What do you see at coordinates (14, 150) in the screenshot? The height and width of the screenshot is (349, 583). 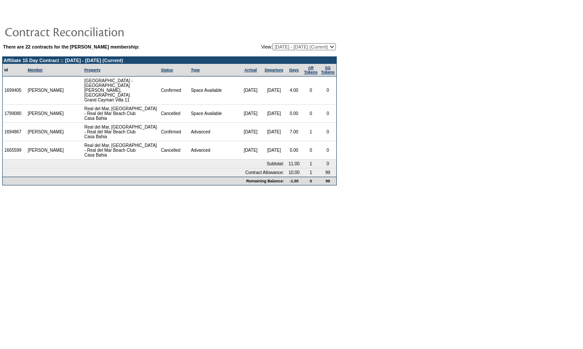 I see `td: 1665599` at bounding box center [14, 150].